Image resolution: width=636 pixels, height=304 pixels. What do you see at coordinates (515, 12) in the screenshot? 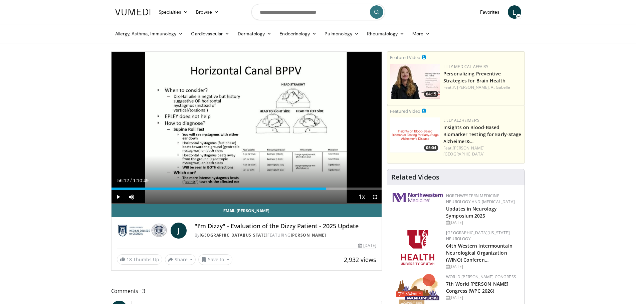
I see `a: L` at bounding box center [515, 12].